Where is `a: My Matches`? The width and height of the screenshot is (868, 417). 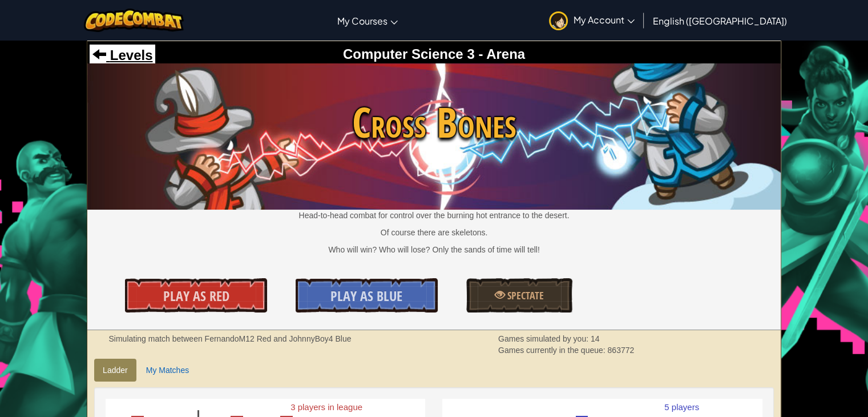 a: My Matches is located at coordinates (167, 370).